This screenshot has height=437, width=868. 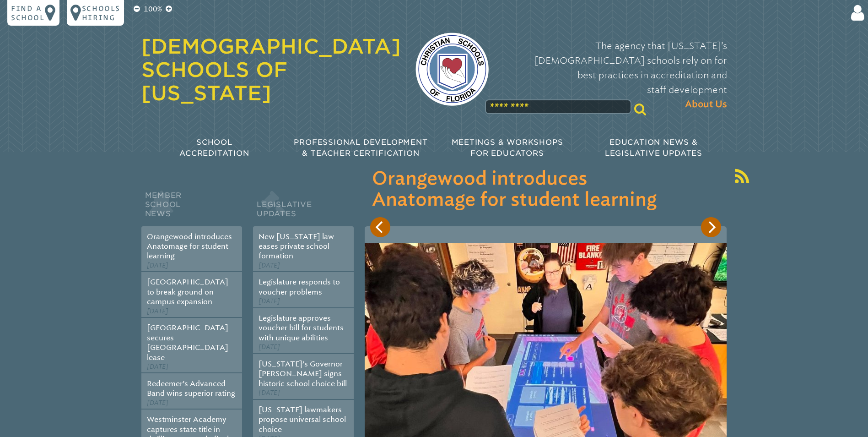 I want to click on span: Professional Development & Teacher Certification, so click(x=361, y=148).